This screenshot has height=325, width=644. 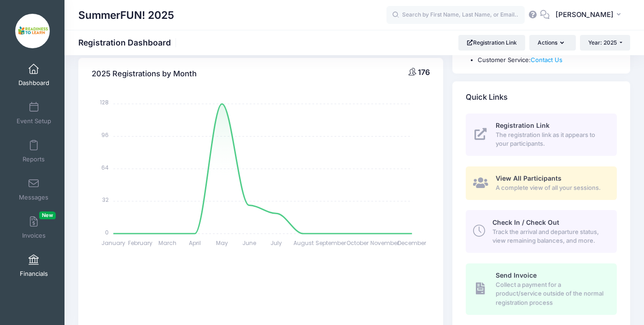 I want to click on span: Event Setup, so click(x=34, y=121).